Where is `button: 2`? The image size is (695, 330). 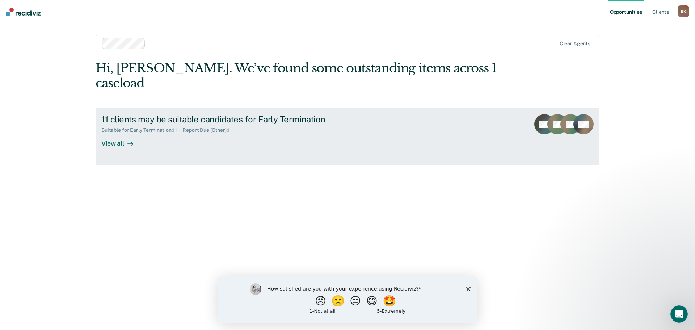 button: 2 is located at coordinates (121, 25).